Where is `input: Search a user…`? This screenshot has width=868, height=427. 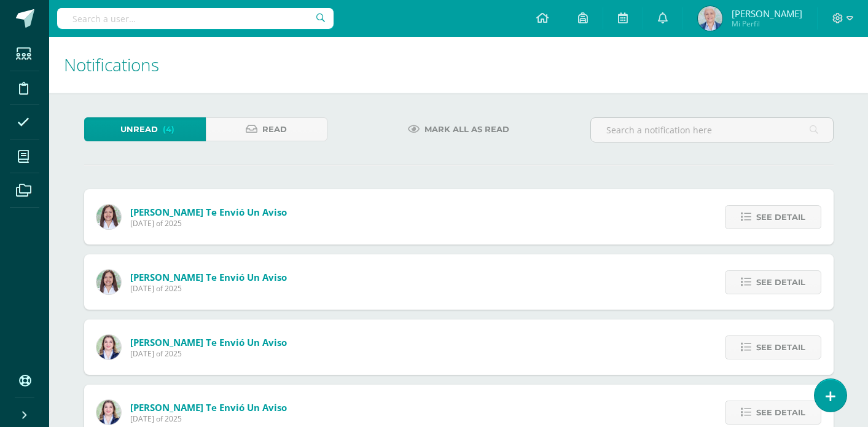 input: Search a user… is located at coordinates (195, 19).